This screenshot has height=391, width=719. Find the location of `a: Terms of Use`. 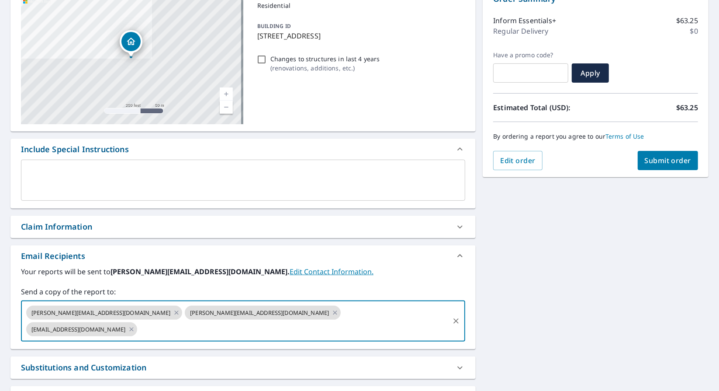

a: Terms of Use is located at coordinates (625, 136).